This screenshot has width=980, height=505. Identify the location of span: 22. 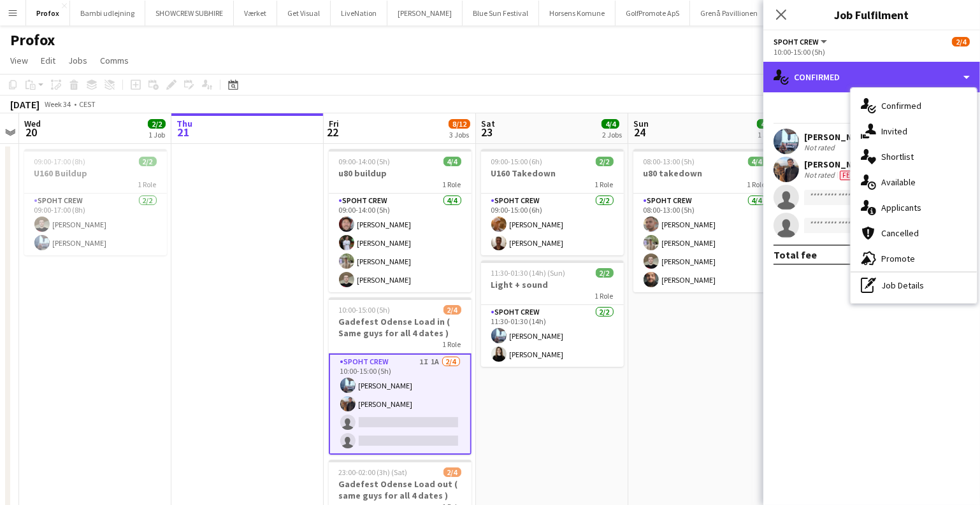
(333, 132).